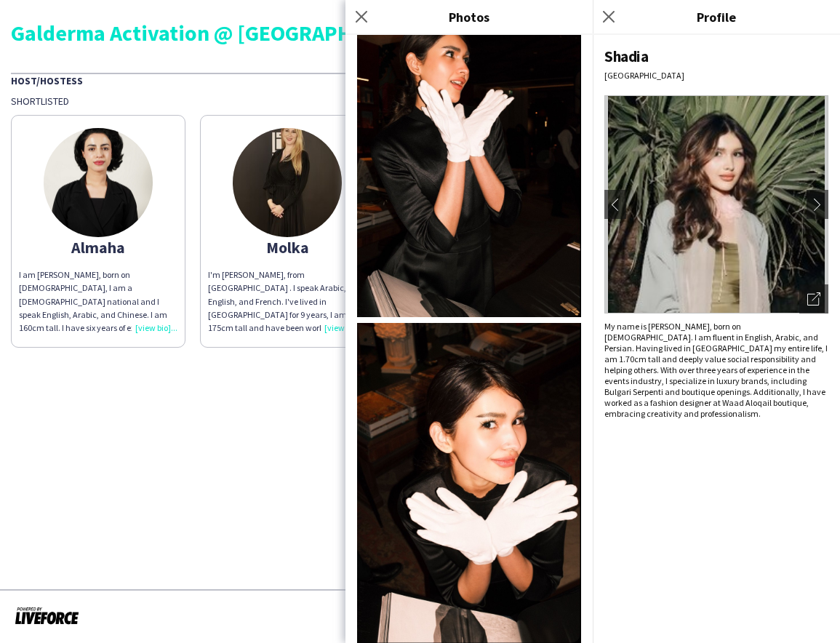 The width and height of the screenshot is (840, 643). I want to click on img: Crew avatar or photo, so click(716, 204).